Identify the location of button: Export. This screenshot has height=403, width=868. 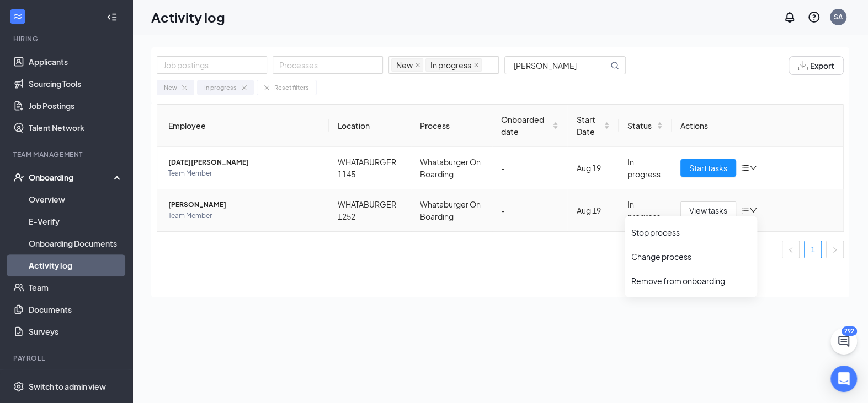
(816, 66).